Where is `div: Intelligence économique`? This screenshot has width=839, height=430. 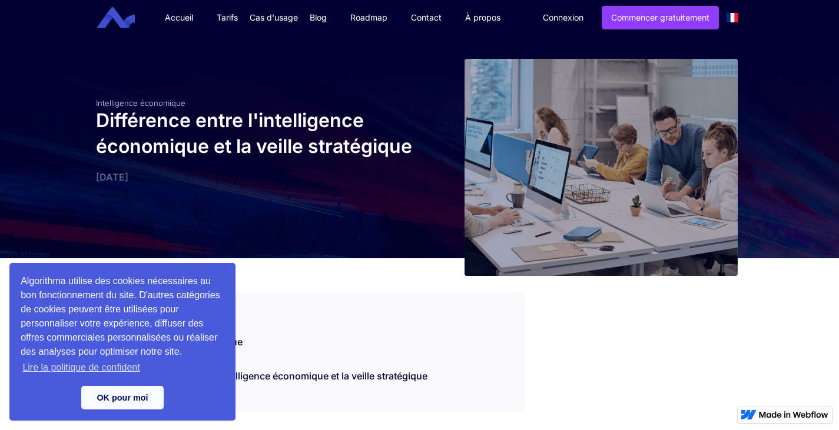 div: Intelligence économique is located at coordinates (255, 103).